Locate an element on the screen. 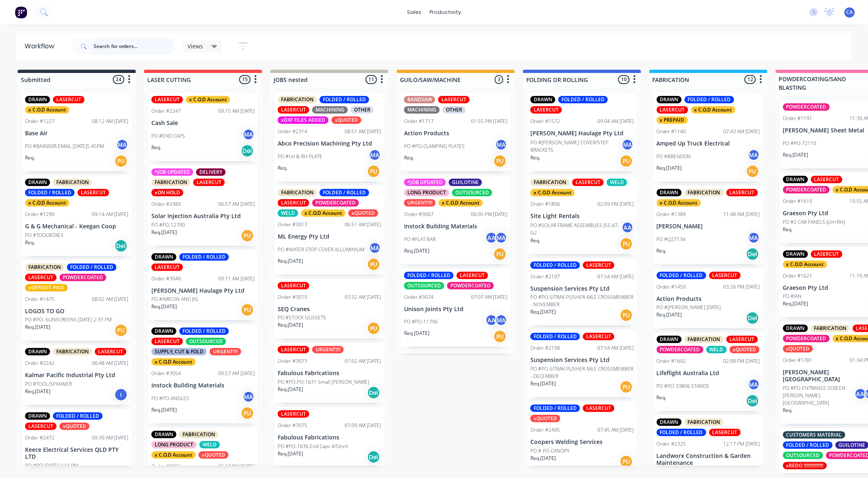 This screenshot has width=868, height=478. p: PO #SOLAR FRAME ASSEMBLIES JSS-6T-G2 is located at coordinates (576, 229).